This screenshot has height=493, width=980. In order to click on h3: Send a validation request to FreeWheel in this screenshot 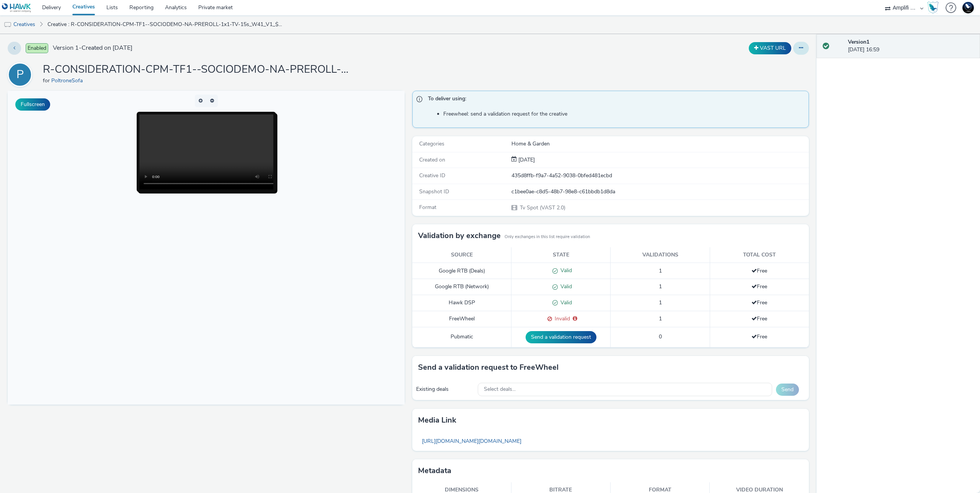, I will do `click(488, 367)`.